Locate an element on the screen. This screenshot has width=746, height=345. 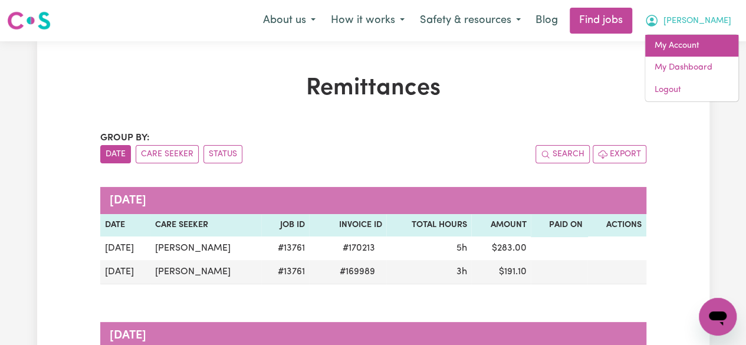
button: My Account is located at coordinates (687, 21).